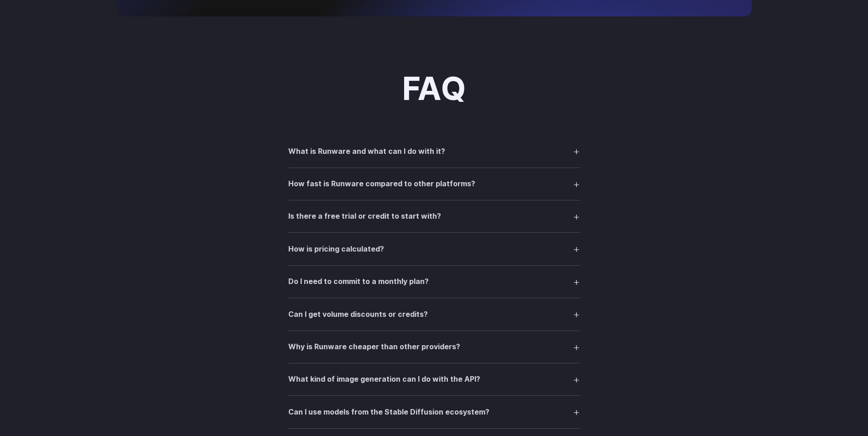 This screenshot has width=868, height=436. I want to click on summary: How fast is Runware compared to other platforms?, so click(434, 184).